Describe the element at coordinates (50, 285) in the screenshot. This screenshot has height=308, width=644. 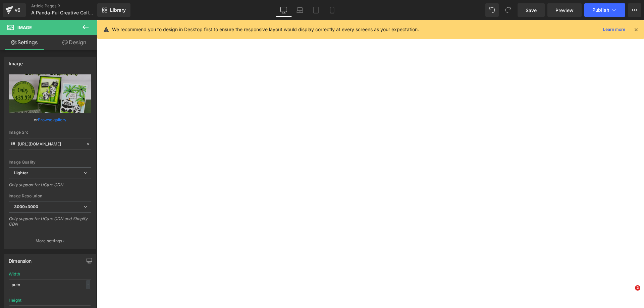
I see `input: auto` at that location.